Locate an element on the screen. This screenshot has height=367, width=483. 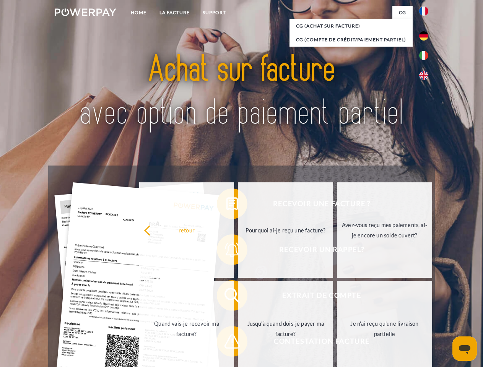
img: logo-powerpay-white.svg is located at coordinates (85, 12).